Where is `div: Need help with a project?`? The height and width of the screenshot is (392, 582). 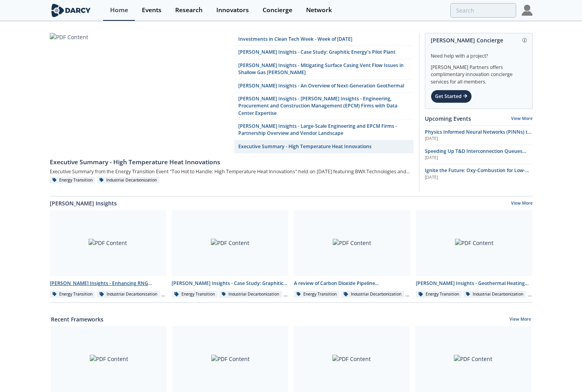 div: Need help with a project? is located at coordinates (478, 53).